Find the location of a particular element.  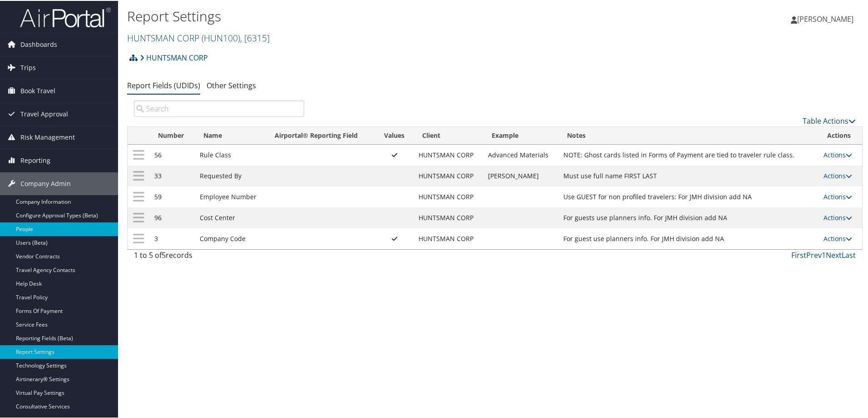

a: 1 is located at coordinates (824, 254).